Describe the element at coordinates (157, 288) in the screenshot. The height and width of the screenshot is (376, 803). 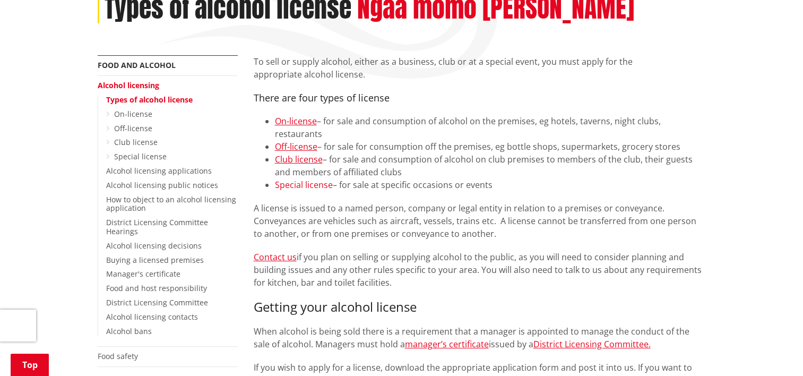
I see `a: Food and host responsibility` at that location.